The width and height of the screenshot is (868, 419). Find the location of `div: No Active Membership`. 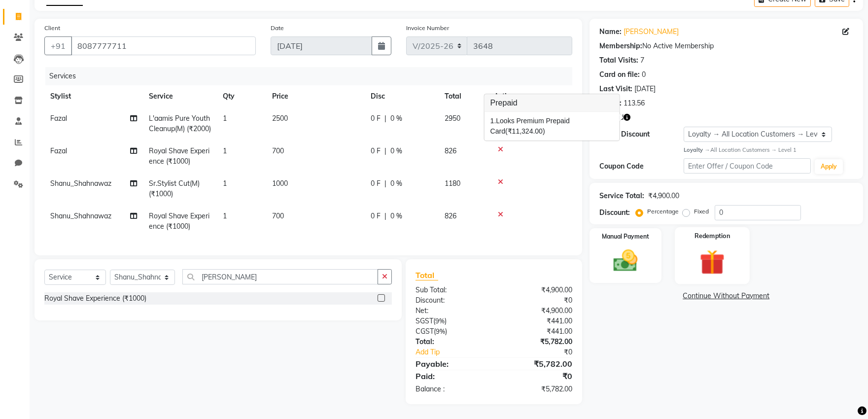

div: No Active Membership is located at coordinates (726, 46).